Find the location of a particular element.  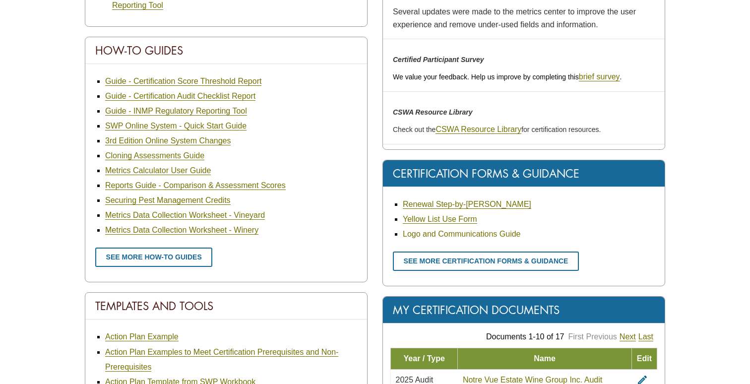

div: How-To Guides is located at coordinates (226, 51).